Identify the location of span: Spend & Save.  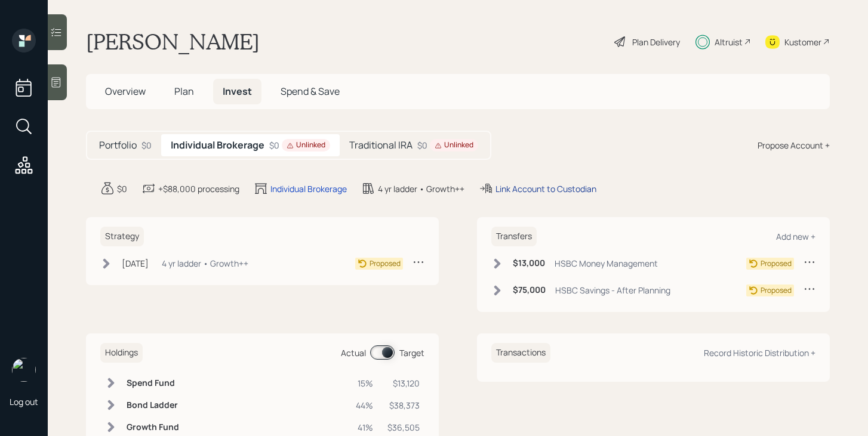
(310, 91).